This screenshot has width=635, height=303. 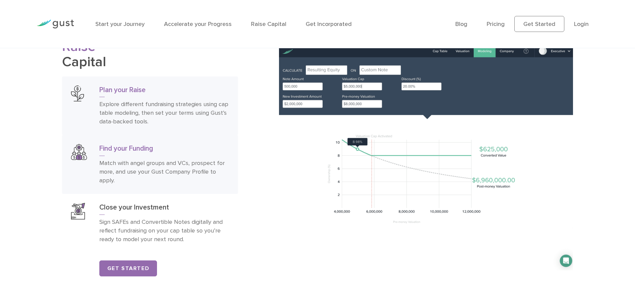 What do you see at coordinates (268, 24) in the screenshot?
I see `a: Raise Capital` at bounding box center [268, 24].